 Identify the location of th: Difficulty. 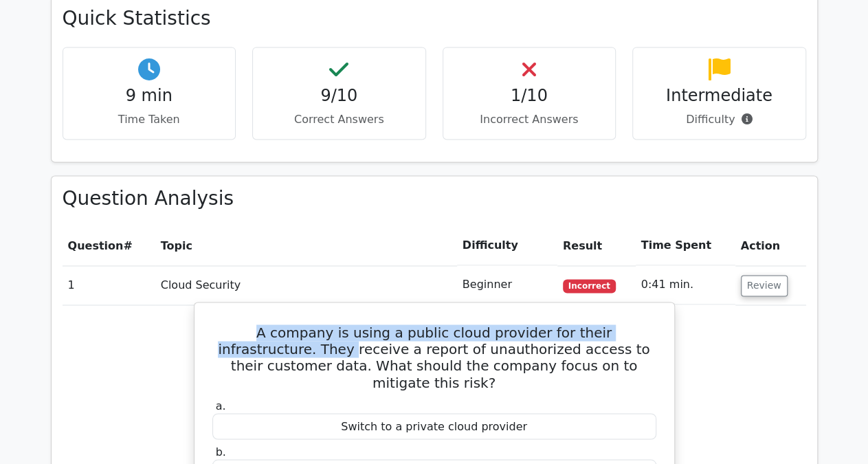
(508, 245).